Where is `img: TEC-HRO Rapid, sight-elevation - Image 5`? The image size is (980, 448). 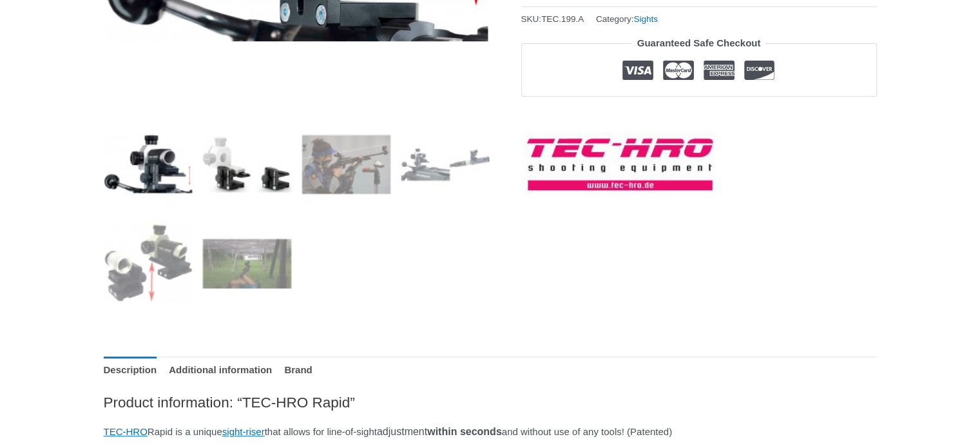
img: TEC-HRO Rapid, sight-elevation - Image 5 is located at coordinates (148, 263).